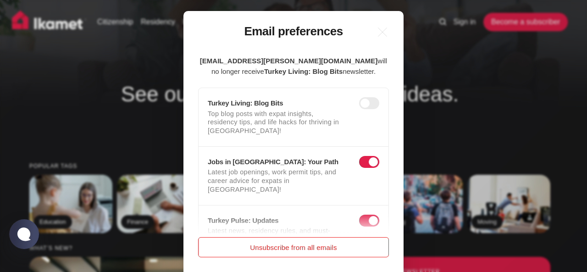 This screenshot has height=272, width=587. Describe the element at coordinates (293, 31) in the screenshot. I see `h3: Email preferences` at that location.